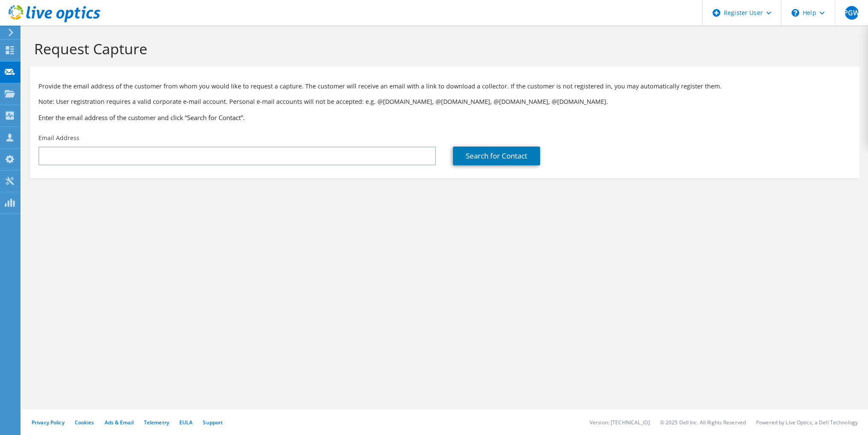  What do you see at coordinates (444, 102) in the screenshot?
I see `p: Note: User registration requires a valid corporate e-mail account. Personal e-mail accounts will ...` at bounding box center [444, 102].